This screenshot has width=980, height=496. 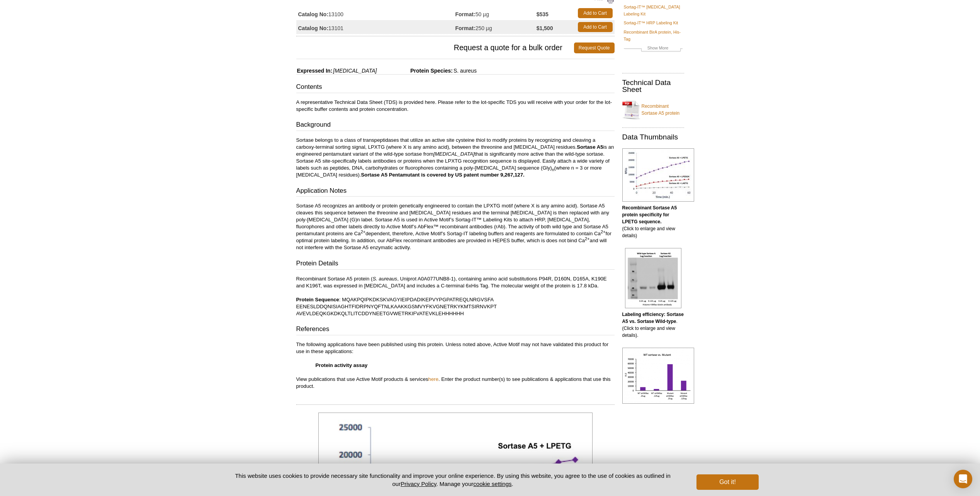 What do you see at coordinates (435, 48) in the screenshot?
I see `span: Request a quote for a bulk order` at bounding box center [435, 48].